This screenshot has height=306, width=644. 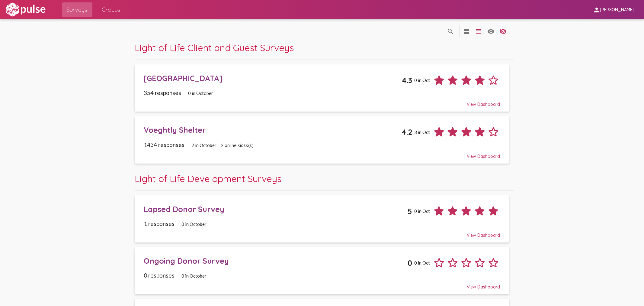 I want to click on span: 4.3, so click(x=407, y=80).